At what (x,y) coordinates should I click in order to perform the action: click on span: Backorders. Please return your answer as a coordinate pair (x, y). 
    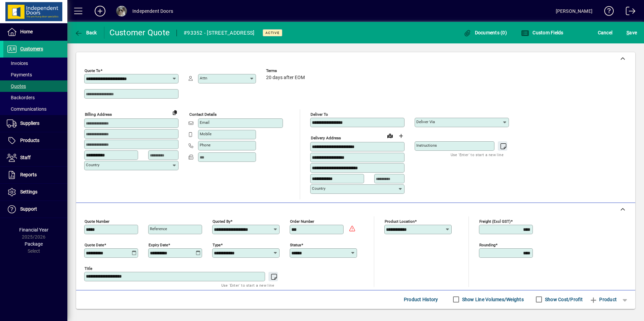
    Looking at the image, I should click on (21, 98).